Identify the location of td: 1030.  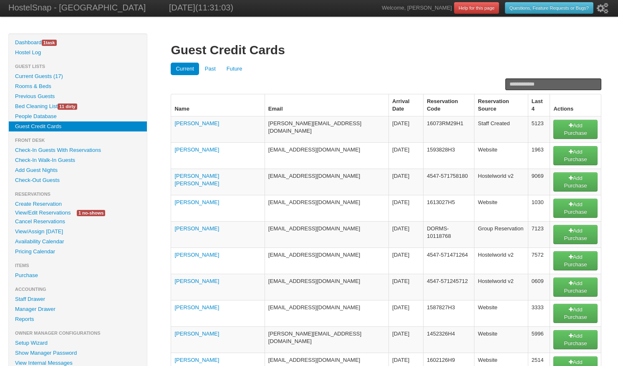
(538, 208).